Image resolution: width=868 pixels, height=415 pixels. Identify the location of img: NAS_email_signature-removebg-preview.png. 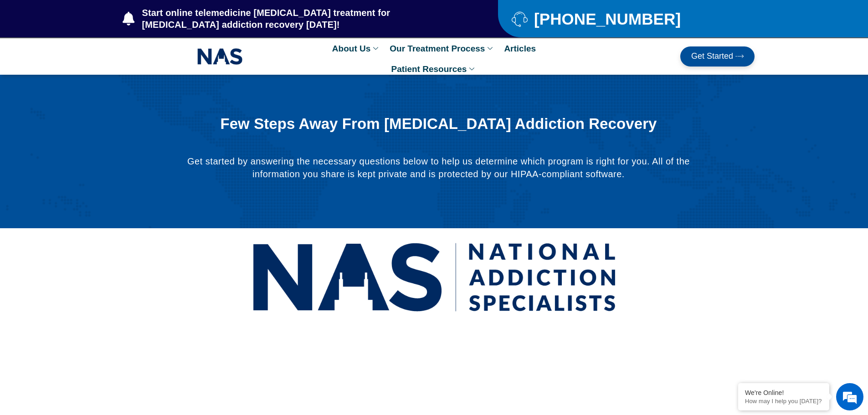
(220, 56).